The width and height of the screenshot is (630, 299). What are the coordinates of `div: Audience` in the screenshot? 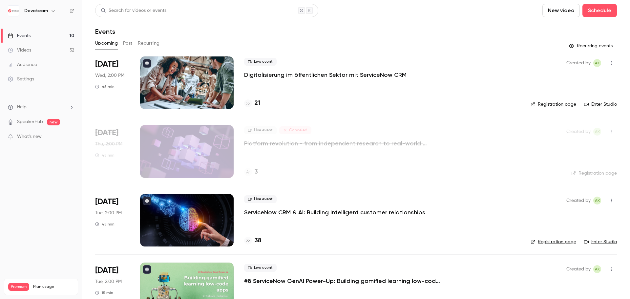 It's located at (22, 65).